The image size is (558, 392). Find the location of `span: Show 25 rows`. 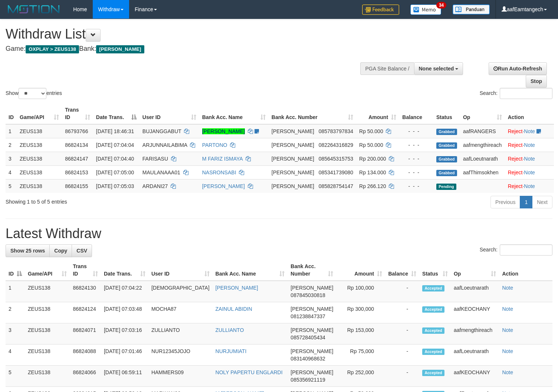

span: Show 25 rows is located at coordinates (28, 251).